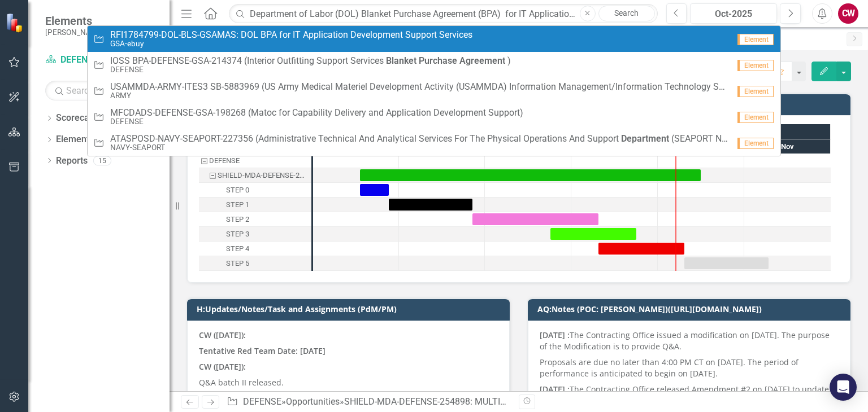 Image resolution: width=868 pixels, height=412 pixels. What do you see at coordinates (434, 117) in the screenshot?
I see `a: MFCDADS-DEFENSE-GSA-198268 (Matoc for Capability Delivery and Application Development Support)DEF...` at bounding box center [434, 117].